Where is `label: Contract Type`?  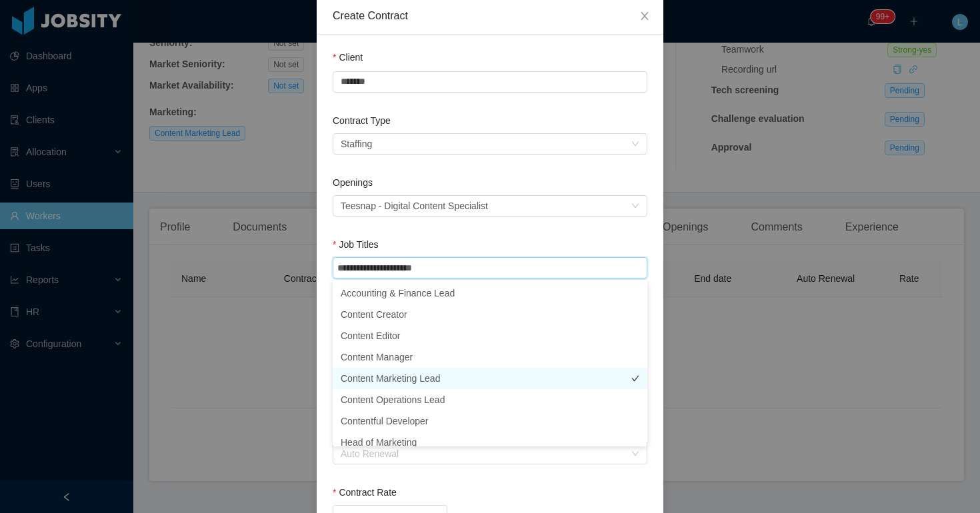
label: Contract Type is located at coordinates (361, 121).